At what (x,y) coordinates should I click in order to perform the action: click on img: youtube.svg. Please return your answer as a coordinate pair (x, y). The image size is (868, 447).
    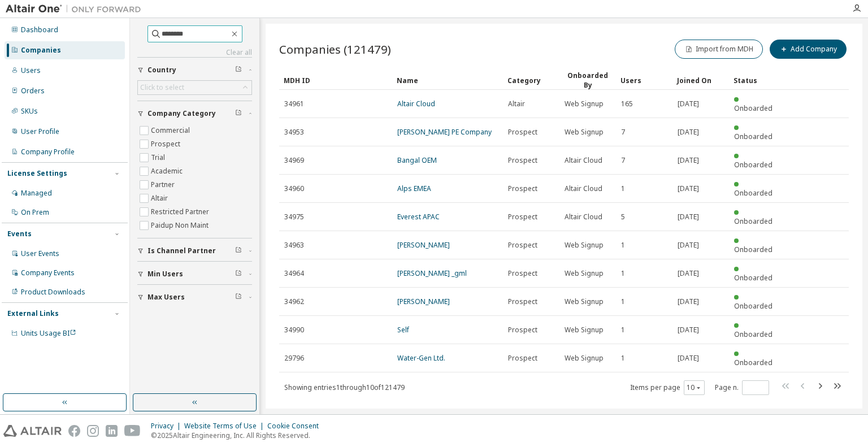
    Looking at the image, I should click on (132, 430).